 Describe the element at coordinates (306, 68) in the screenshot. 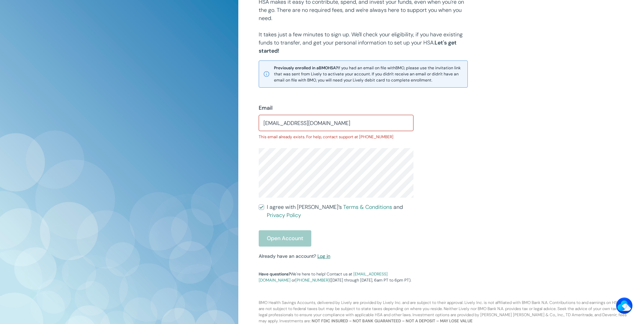

I see `strong: Previously enrolled in a BMO HSA?` at that location.